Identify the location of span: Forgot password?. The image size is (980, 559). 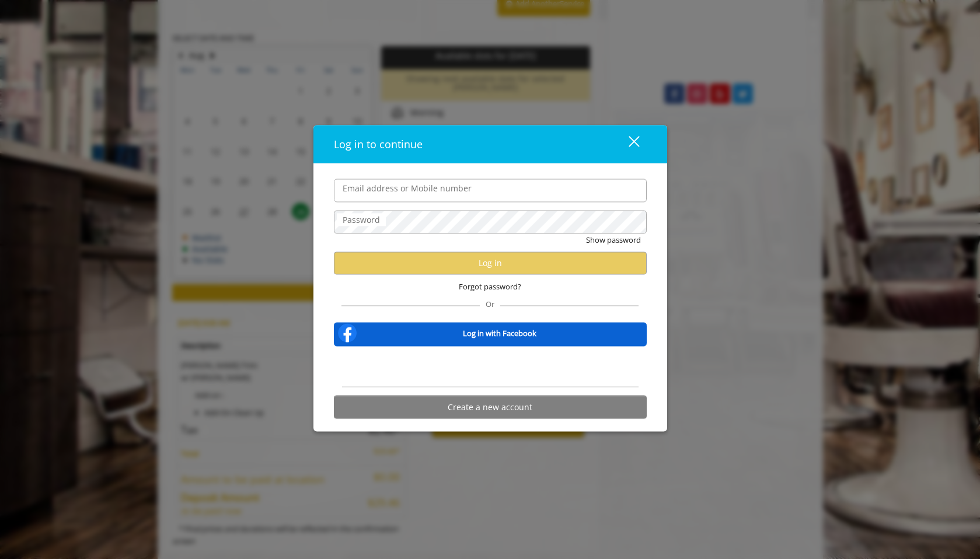
(490, 286).